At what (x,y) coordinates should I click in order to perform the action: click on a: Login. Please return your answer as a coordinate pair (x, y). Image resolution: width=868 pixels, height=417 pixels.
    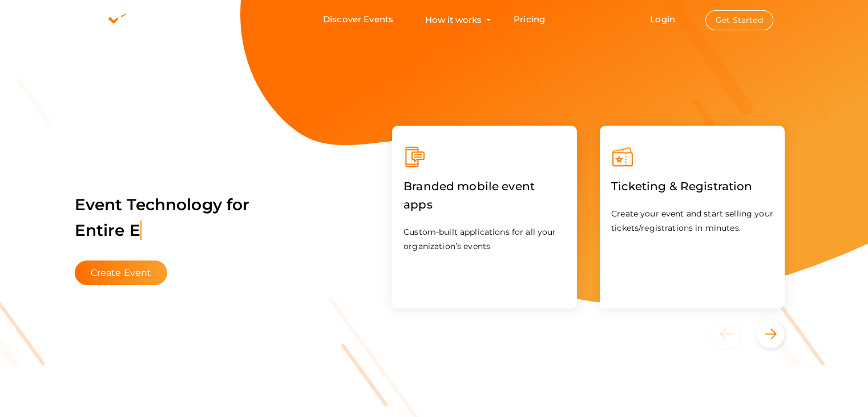
    Looking at the image, I should click on (663, 19).